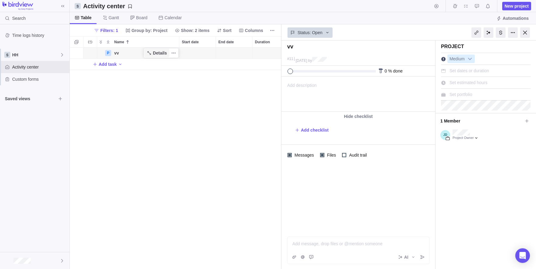  I want to click on span: Project, so click(452, 46).